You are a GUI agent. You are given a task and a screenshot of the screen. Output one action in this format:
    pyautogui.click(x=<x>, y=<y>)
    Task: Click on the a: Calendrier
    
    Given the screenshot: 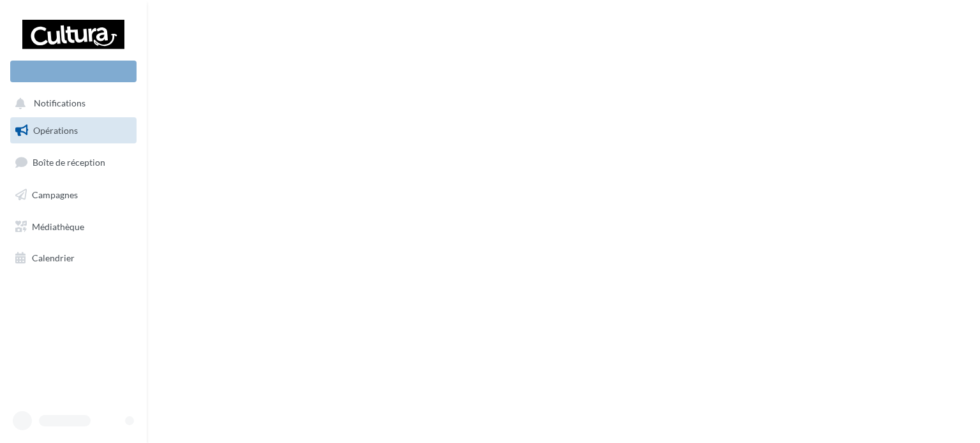 What is the action you would take?
    pyautogui.click(x=73, y=258)
    